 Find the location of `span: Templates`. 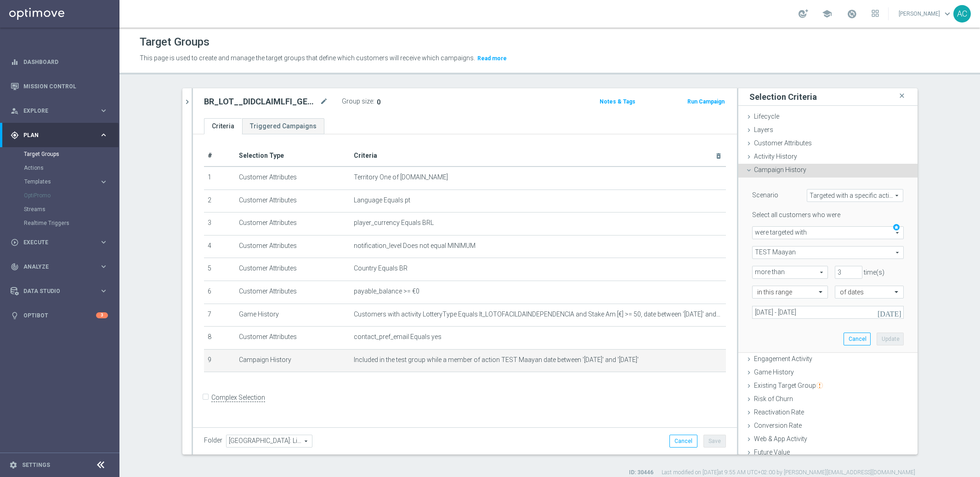

span: Templates is located at coordinates (57, 181).